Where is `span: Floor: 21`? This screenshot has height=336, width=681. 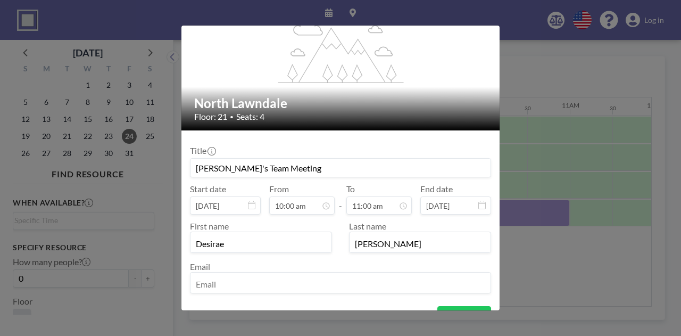 span: Floor: 21 is located at coordinates (211, 116).